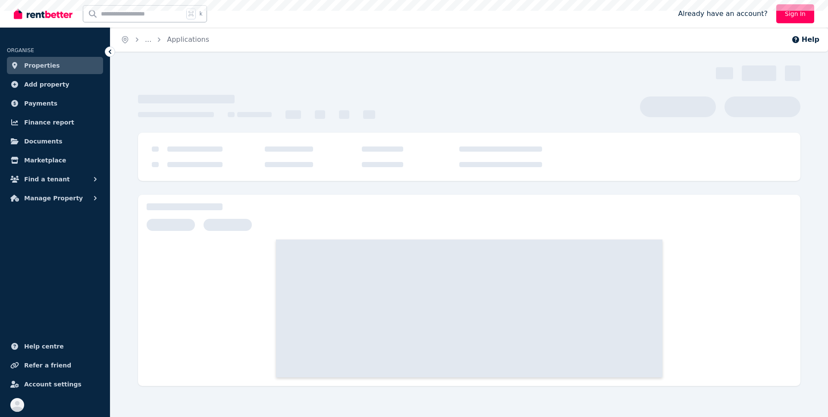 This screenshot has width=828, height=417. What do you see at coordinates (722, 14) in the screenshot?
I see `span: Already have an account?` at bounding box center [722, 14].